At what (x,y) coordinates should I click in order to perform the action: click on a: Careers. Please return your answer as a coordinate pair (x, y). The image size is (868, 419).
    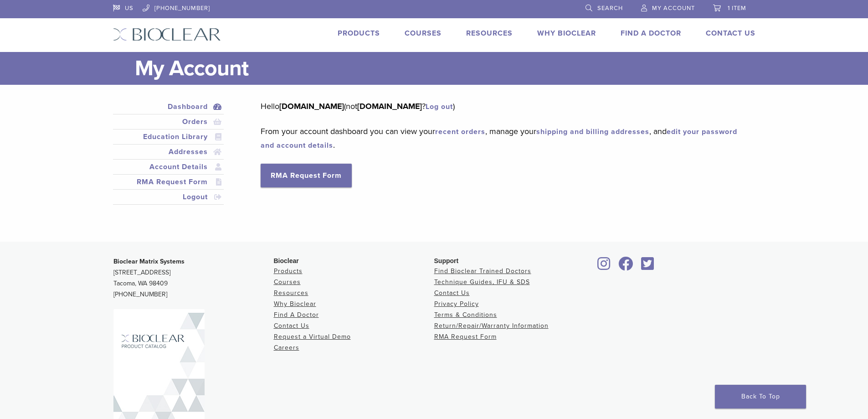
    Looking at the image, I should click on (287, 347).